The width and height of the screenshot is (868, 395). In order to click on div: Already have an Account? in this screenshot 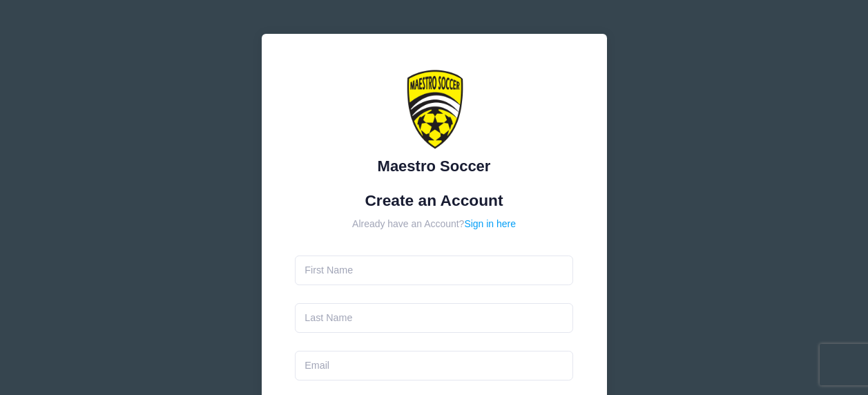, I will do `click(434, 224)`.